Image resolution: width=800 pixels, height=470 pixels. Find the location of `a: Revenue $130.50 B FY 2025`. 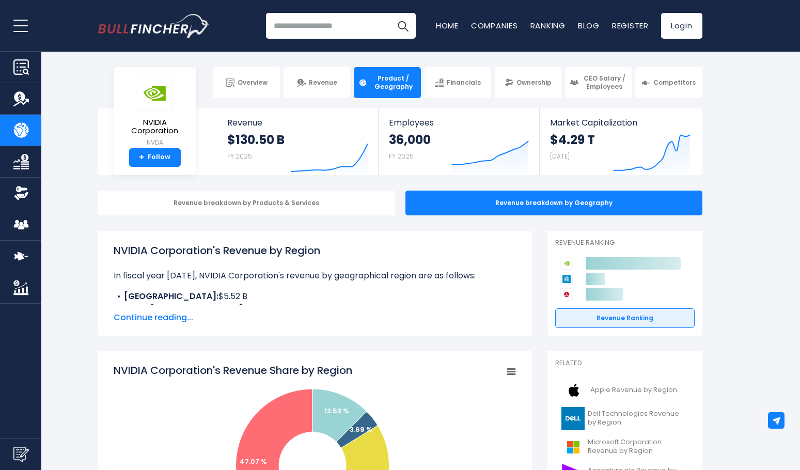

a: Revenue $130.50 B FY 2025 is located at coordinates (298, 142).